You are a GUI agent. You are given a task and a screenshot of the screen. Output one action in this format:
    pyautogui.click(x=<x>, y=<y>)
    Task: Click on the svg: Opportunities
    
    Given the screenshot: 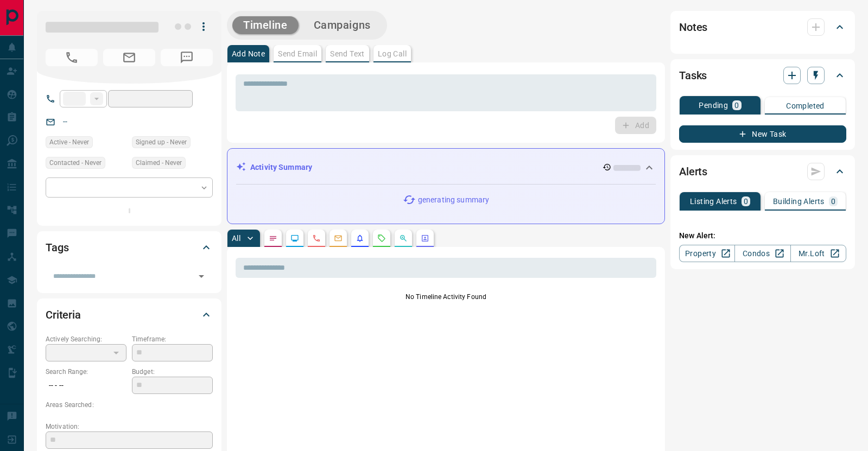 What is the action you would take?
    pyautogui.click(x=403, y=239)
    